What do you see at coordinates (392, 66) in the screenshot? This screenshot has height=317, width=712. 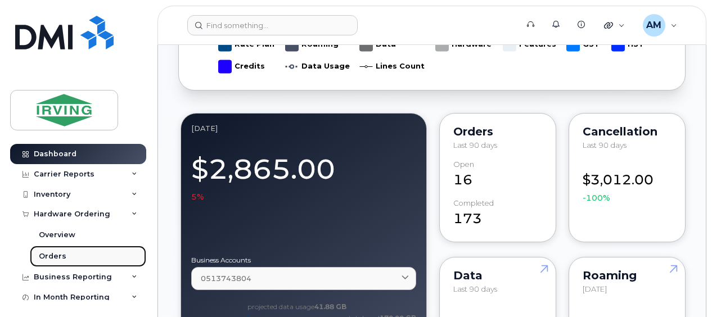 I see `g: Lines Count` at bounding box center [392, 66].